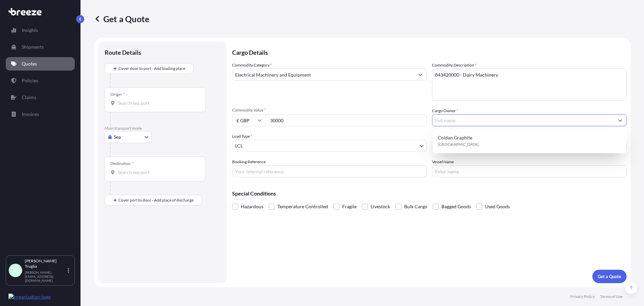 This screenshot has width=644, height=306. Describe the element at coordinates (128, 137) in the screenshot. I see `button: Select transport` at that location.